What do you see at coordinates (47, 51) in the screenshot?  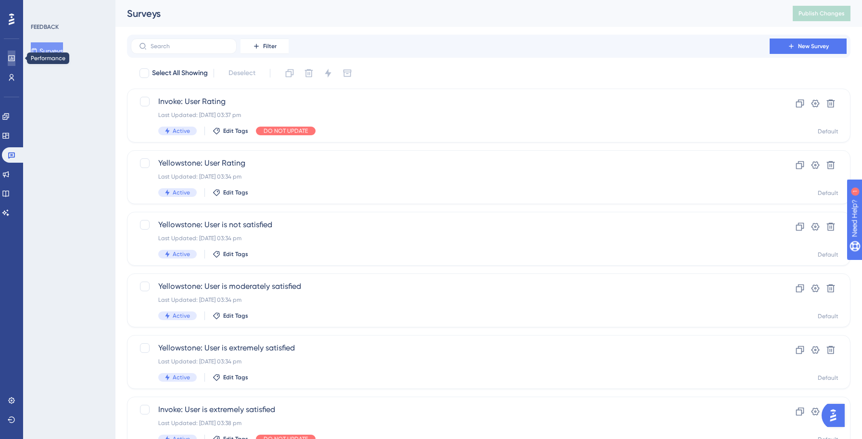 I see `button: Surveys` at bounding box center [47, 51].